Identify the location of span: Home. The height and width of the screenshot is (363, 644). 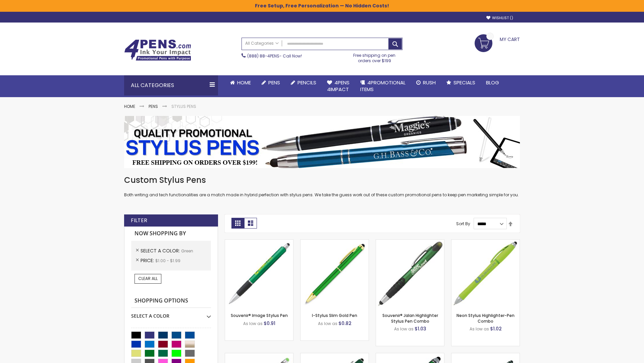
(244, 82).